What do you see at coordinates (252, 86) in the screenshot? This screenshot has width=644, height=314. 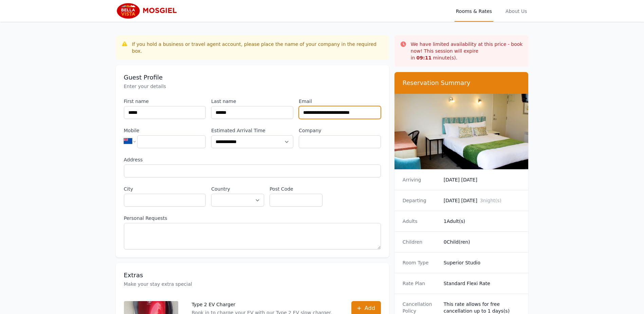 I see `p: Enter your details` at bounding box center [252, 86].